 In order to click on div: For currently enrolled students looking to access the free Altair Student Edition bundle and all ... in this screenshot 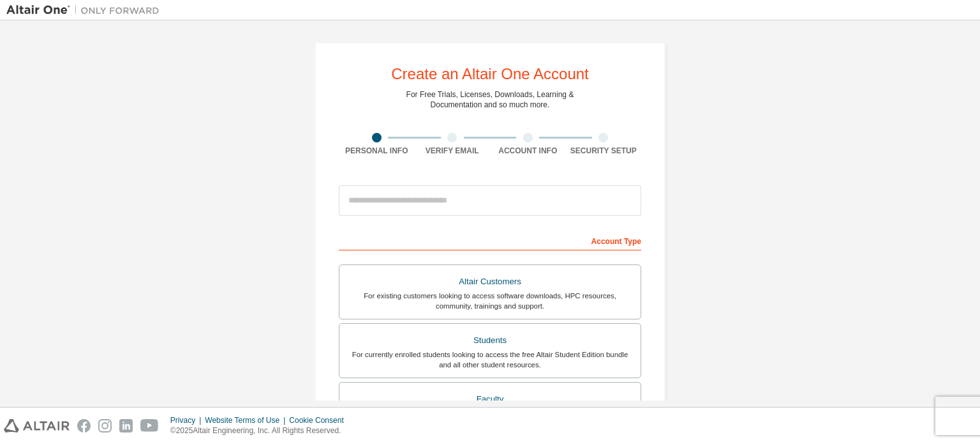, I will do `click(490, 360)`.